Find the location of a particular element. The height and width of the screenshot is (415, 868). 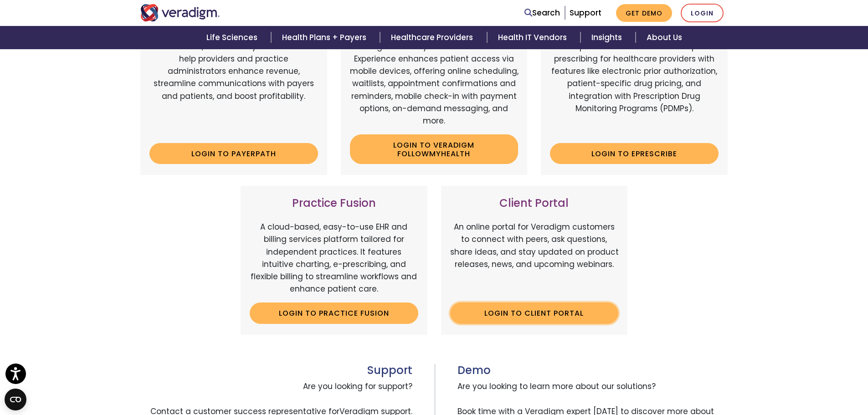

p: Veradigm FollowMyHealth's Mobile Patient Experience enhances patient access via mobile devices, o... is located at coordinates (435, 84).